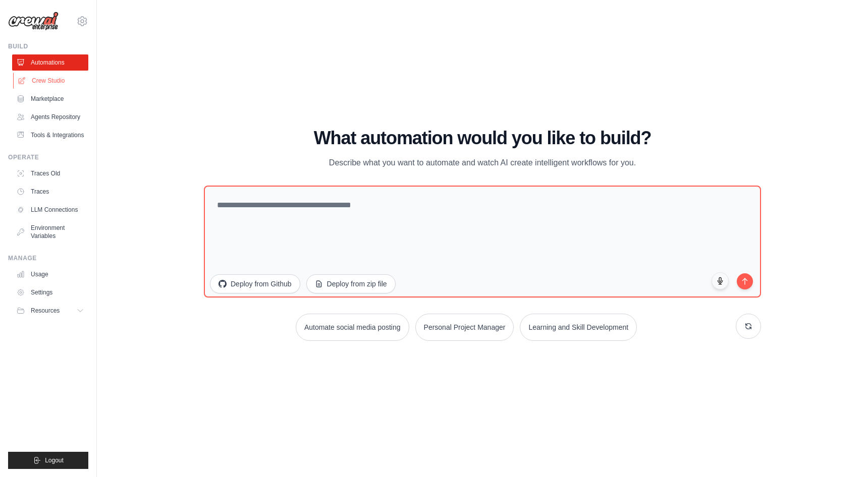 This screenshot has height=477, width=868. Describe the element at coordinates (48, 157) in the screenshot. I see `div: Operate` at that location.